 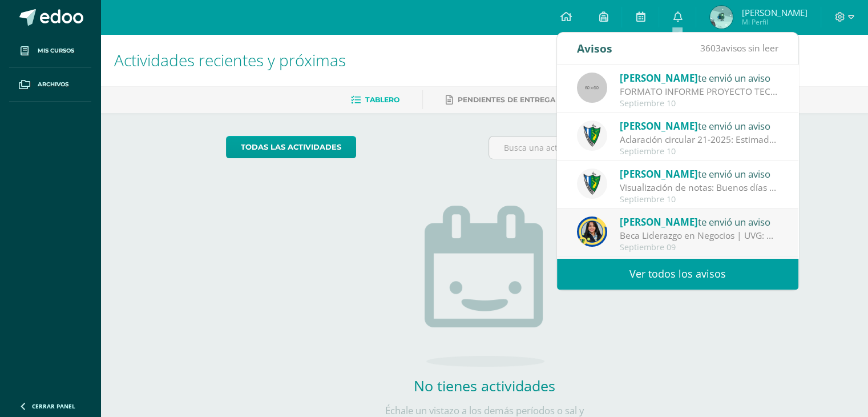 I want to click on a: Mis cursos, so click(x=50, y=51).